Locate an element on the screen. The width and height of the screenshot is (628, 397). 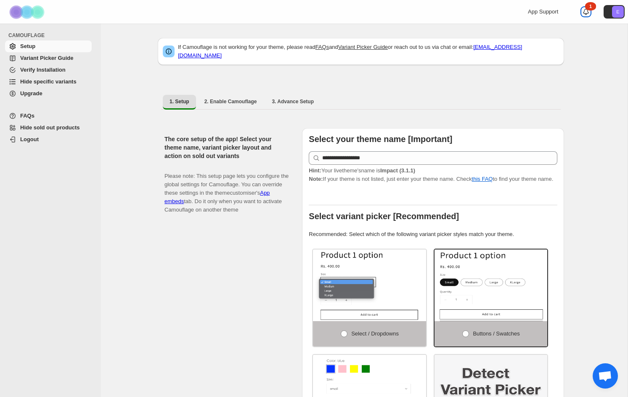
span: Upgrade is located at coordinates (31, 93).